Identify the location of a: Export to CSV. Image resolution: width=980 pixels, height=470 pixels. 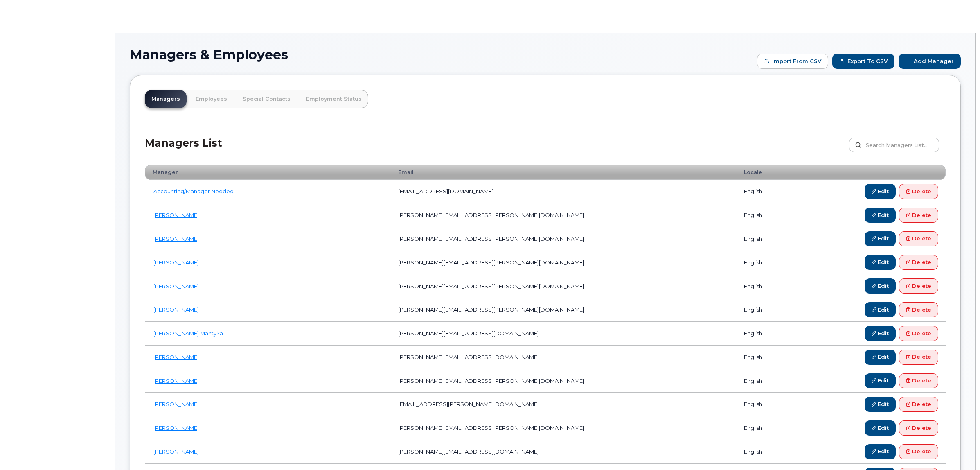
(863, 61).